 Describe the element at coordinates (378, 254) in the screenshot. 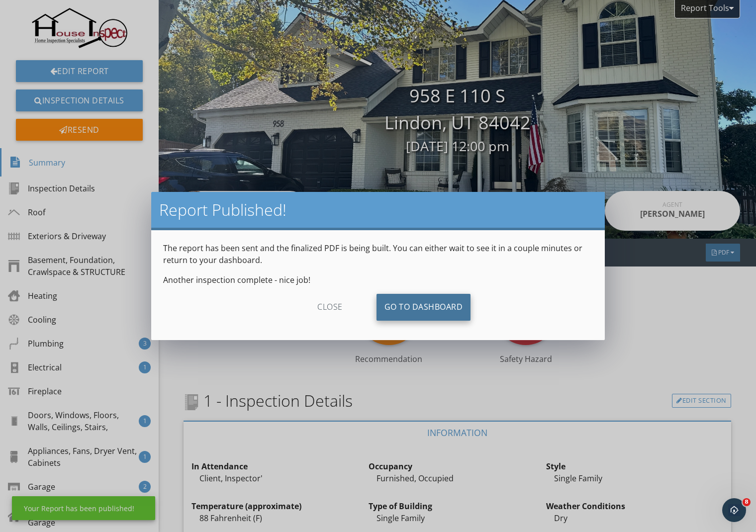

I see `p: The report has been sent and the finalized PDF is being built. You can either wait to see it in a...` at that location.